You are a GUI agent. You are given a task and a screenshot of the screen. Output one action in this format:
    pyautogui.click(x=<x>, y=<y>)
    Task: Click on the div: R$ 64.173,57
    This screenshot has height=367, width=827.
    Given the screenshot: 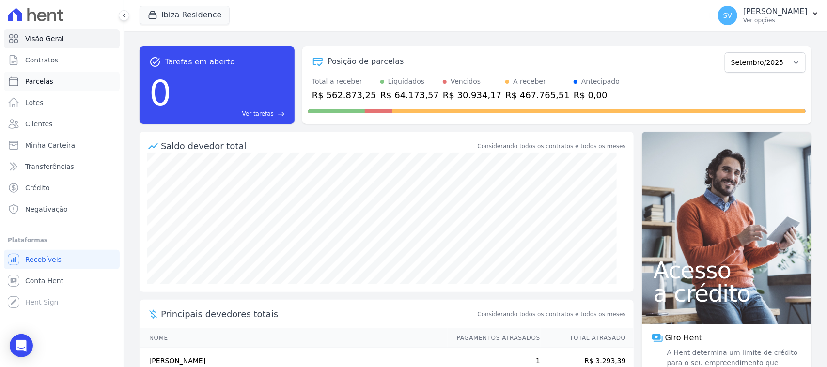 What is the action you would take?
    pyautogui.click(x=410, y=95)
    